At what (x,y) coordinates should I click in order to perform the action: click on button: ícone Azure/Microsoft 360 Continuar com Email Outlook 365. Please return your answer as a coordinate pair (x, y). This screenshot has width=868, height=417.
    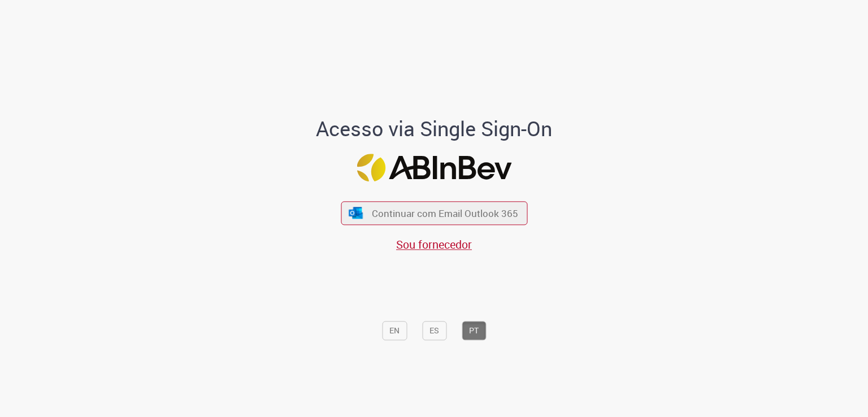
    Looking at the image, I should click on (434, 213).